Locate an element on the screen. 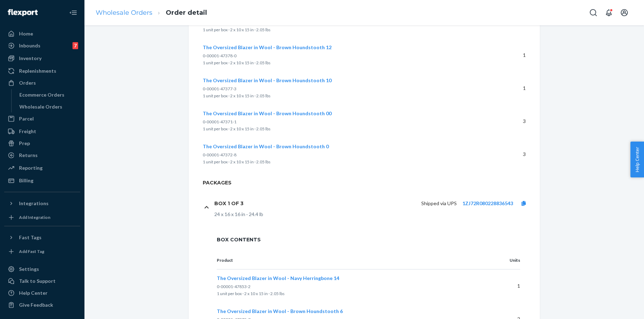 The image size is (644, 319). span: The Oversized Blazer in Wool - Brown Houndstooth 12 is located at coordinates (267, 47).